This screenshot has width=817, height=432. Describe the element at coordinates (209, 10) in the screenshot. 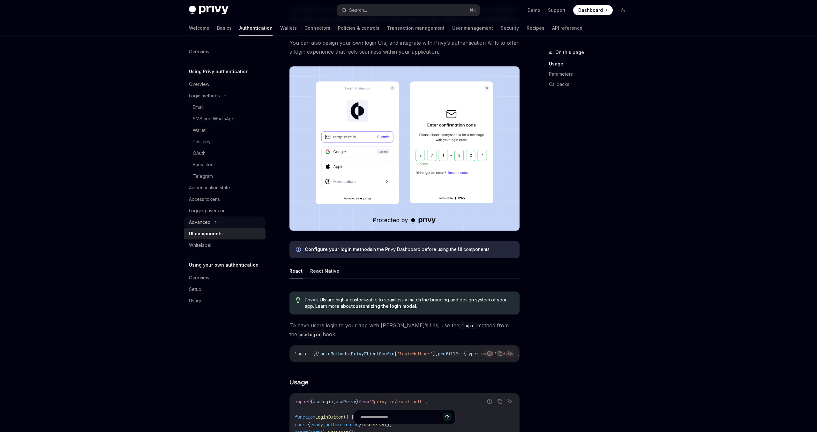

I see `img: dark logo` at that location.